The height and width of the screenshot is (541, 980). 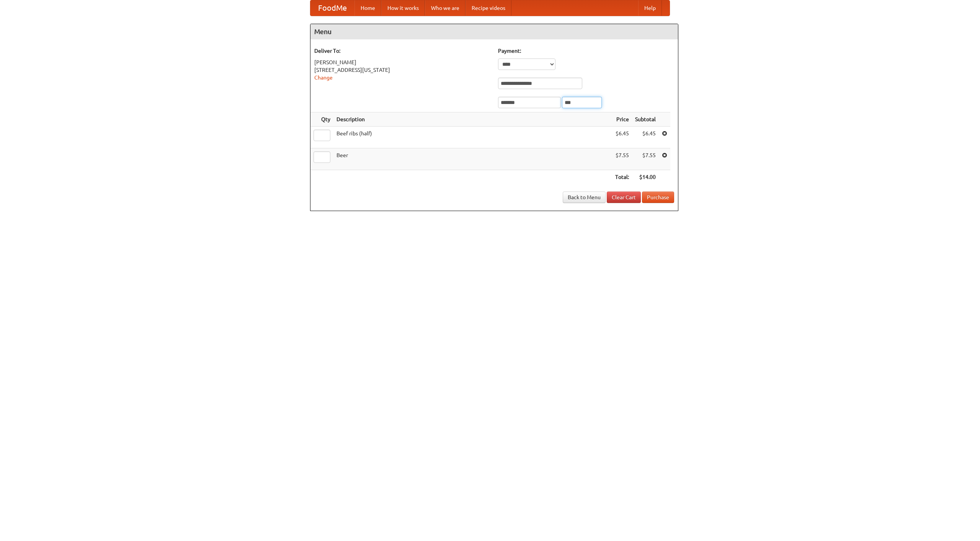 I want to click on h4: Menu, so click(x=495, y=32).